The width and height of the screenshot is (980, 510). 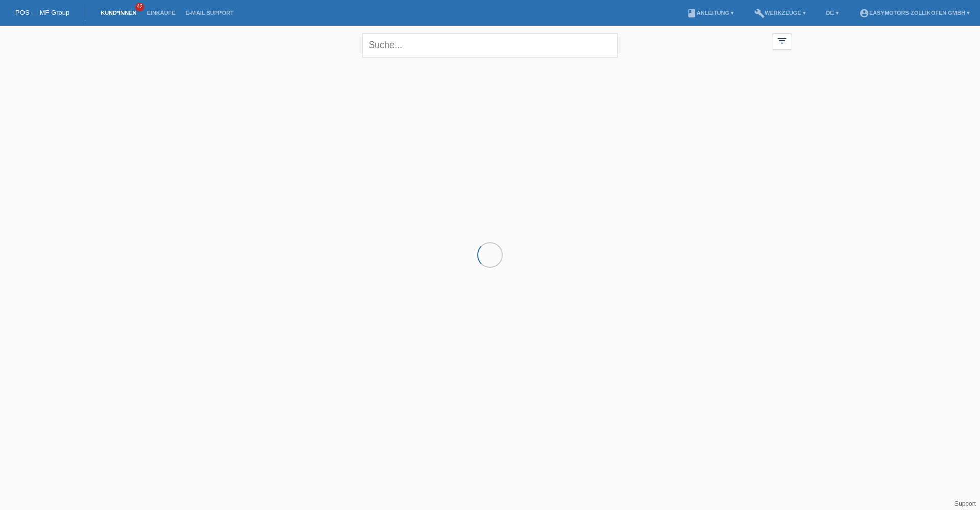 I want to click on span: 42, so click(x=139, y=6).